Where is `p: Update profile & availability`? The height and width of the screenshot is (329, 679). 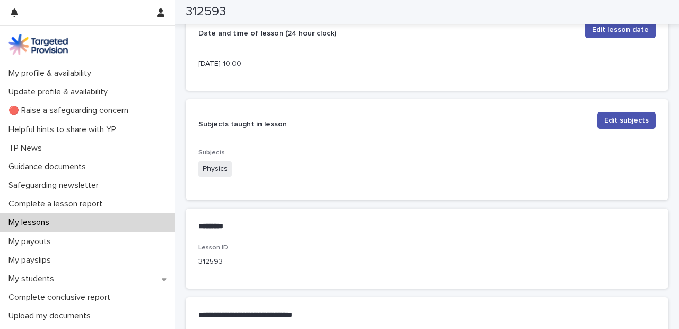
p: Update profile & availability is located at coordinates (60, 92).